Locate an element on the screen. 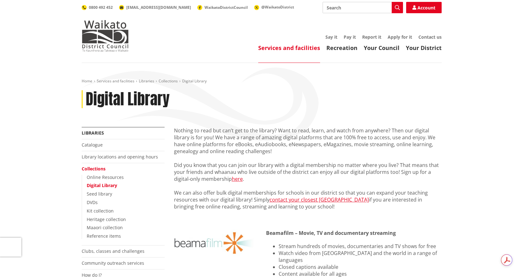 This screenshot has width=523, height=277. a: Clubs, classes and challenges is located at coordinates (113, 251).